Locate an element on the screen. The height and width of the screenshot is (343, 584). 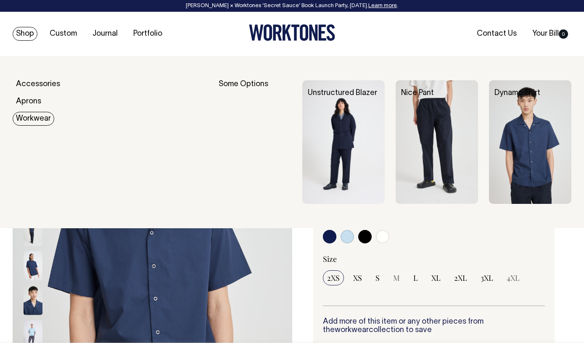
input: S is located at coordinates (377, 278).